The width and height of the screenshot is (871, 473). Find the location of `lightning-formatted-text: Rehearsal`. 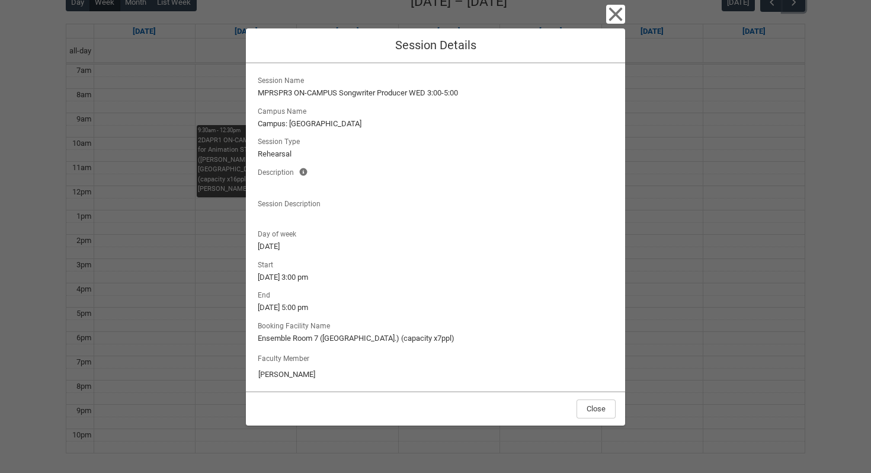

lightning-formatted-text: Rehearsal is located at coordinates (435, 154).